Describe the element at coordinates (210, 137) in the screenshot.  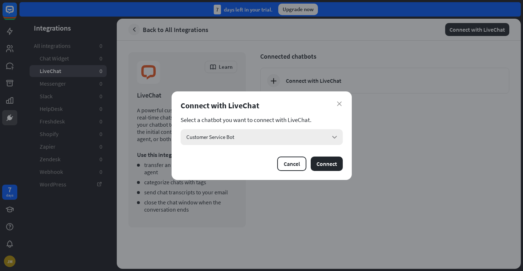
I see `span: Customer Service Bot` at that location.